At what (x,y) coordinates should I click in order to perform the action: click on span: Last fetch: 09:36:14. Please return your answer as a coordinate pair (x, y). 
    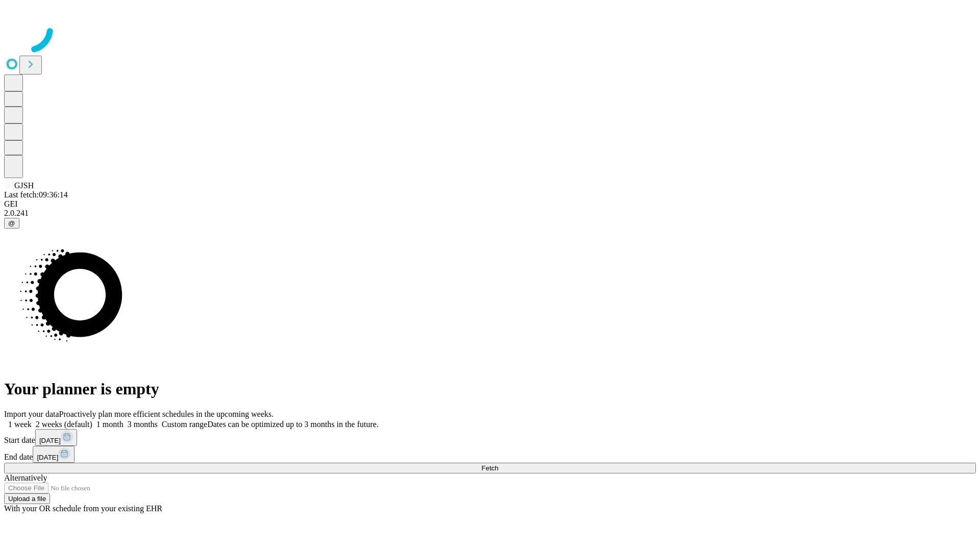
    Looking at the image, I should click on (36, 195).